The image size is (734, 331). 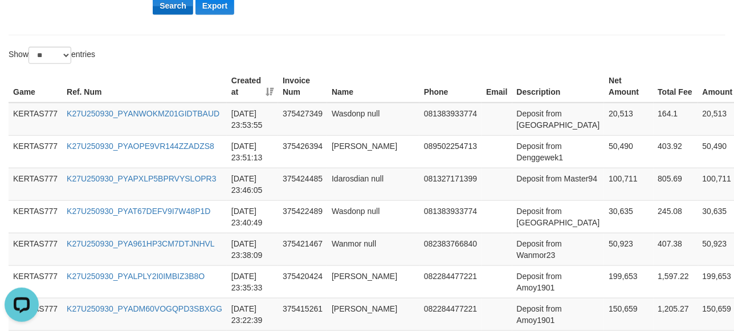 I want to click on td: 150,659, so click(x=629, y=314).